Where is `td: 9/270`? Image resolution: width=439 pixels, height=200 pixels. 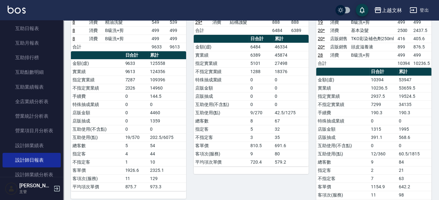
td: 9/270 is located at coordinates (261, 113).